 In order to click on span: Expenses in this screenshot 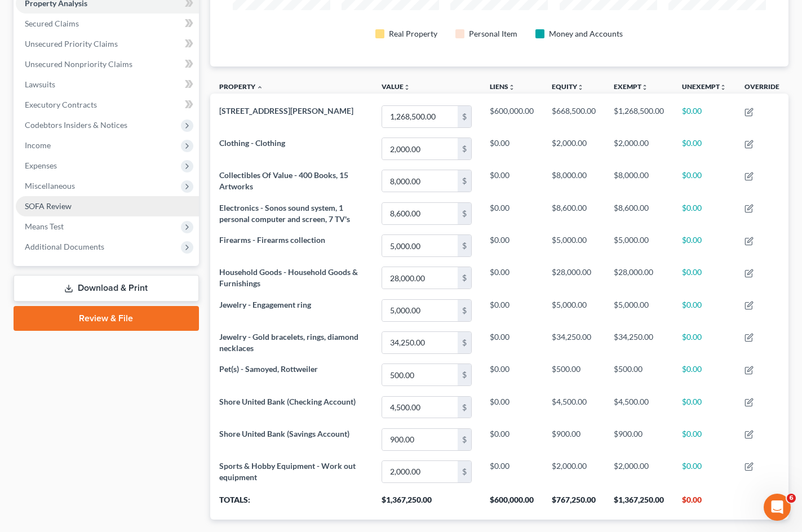, I will do `click(41, 165)`.